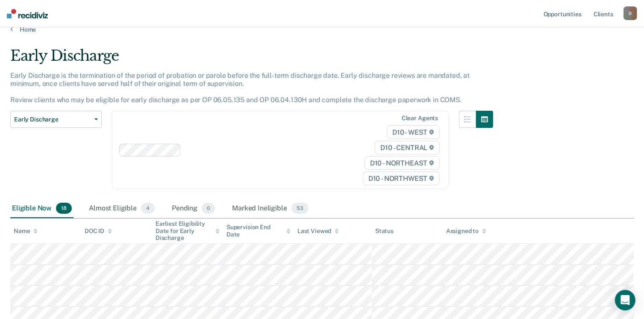  Describe the element at coordinates (52, 119) in the screenshot. I see `span: Early Discharge` at that location.